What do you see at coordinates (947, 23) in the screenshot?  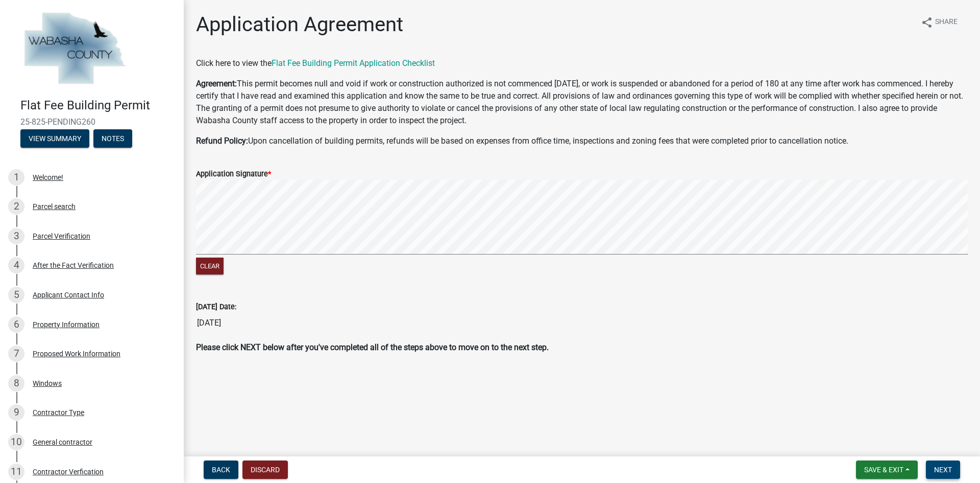 I see `span: Share` at bounding box center [947, 23].